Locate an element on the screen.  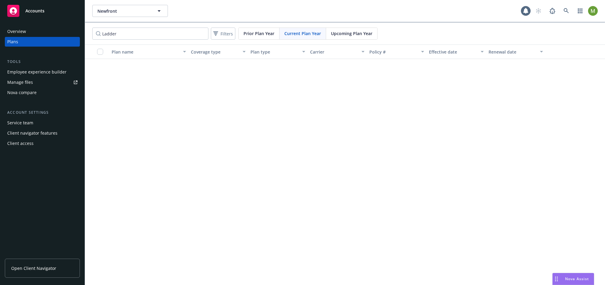
span: Open Client Navigator is located at coordinates (34, 268).